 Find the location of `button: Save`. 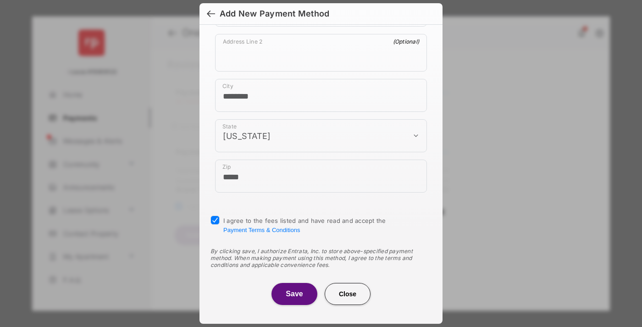

button: Save is located at coordinates (294, 294).